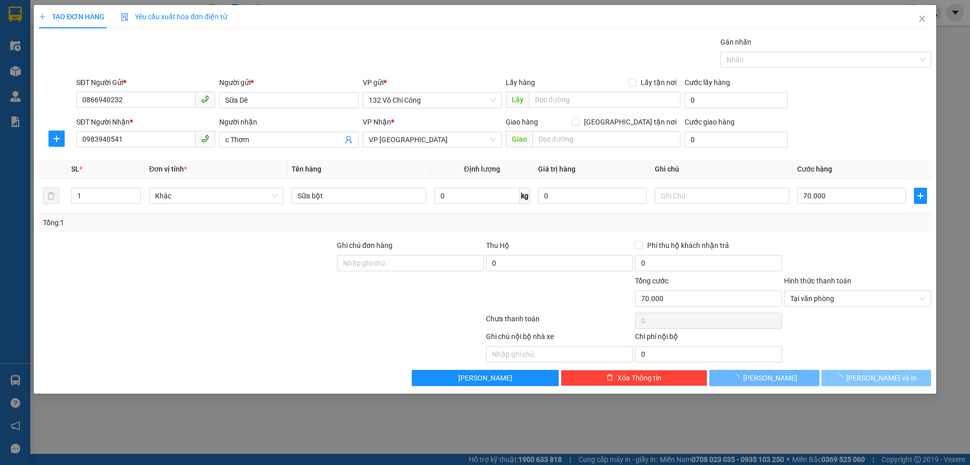 The image size is (970, 465). What do you see at coordinates (610, 378) in the screenshot?
I see `span: delete` at bounding box center [610, 378].